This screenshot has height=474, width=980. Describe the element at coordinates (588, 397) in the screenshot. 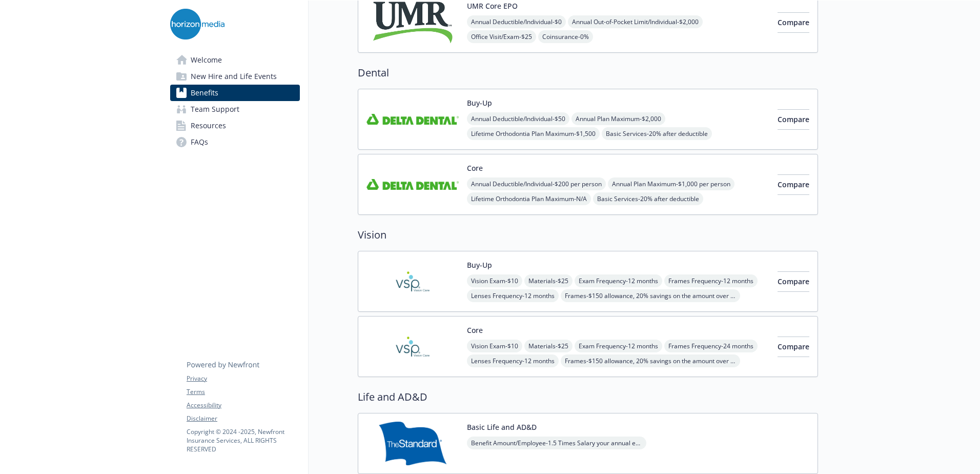

I see `h2: Life and AD&D` at that location.